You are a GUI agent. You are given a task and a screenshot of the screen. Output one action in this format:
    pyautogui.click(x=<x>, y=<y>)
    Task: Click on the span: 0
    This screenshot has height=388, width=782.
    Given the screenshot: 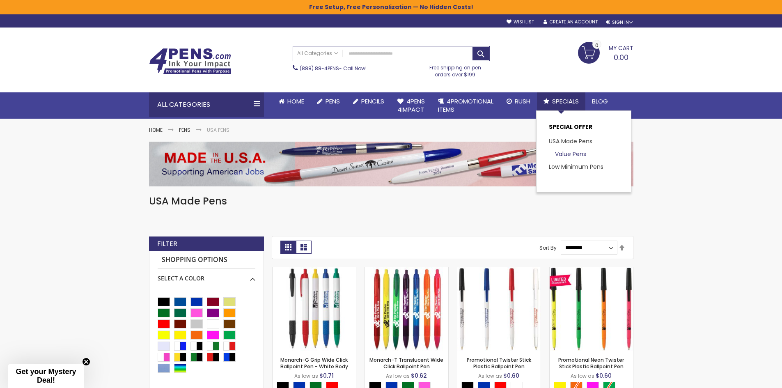 What is the action you would take?
    pyautogui.click(x=597, y=45)
    